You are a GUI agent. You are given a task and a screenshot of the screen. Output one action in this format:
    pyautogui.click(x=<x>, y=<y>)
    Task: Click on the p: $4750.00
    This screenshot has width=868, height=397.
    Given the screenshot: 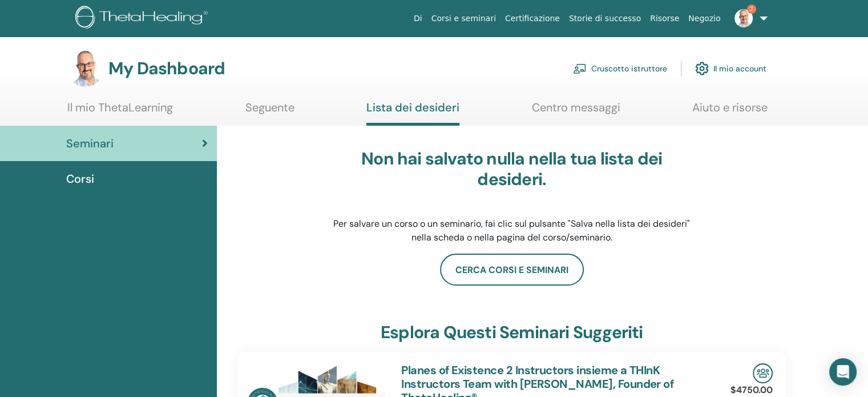 What is the action you would take?
    pyautogui.click(x=751, y=390)
    